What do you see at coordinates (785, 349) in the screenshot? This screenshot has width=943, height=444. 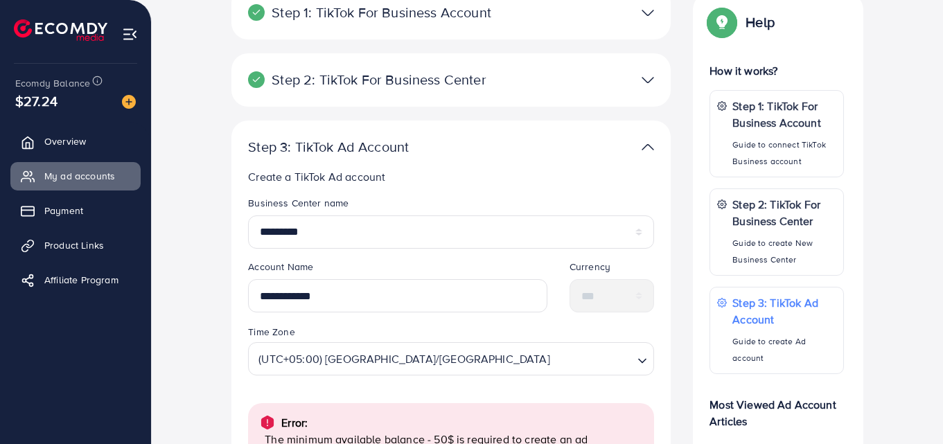 I see `p: Guide to create Ad account` at bounding box center [785, 349].